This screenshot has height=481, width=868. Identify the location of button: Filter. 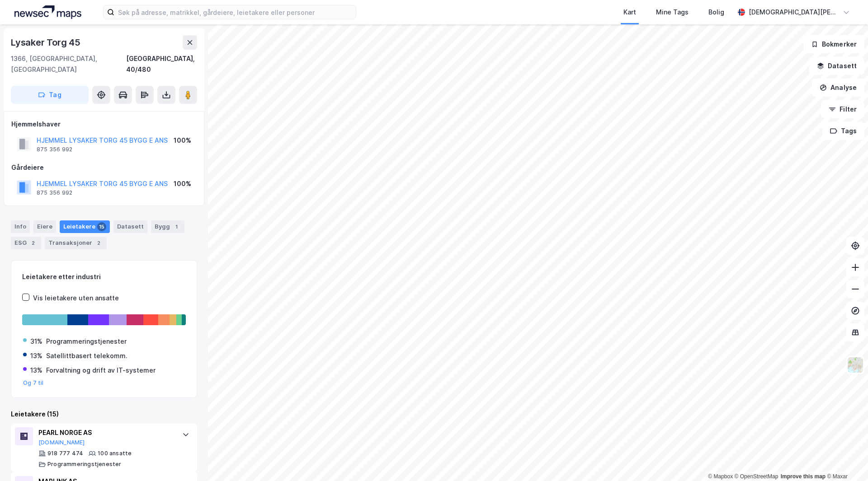
(843, 109).